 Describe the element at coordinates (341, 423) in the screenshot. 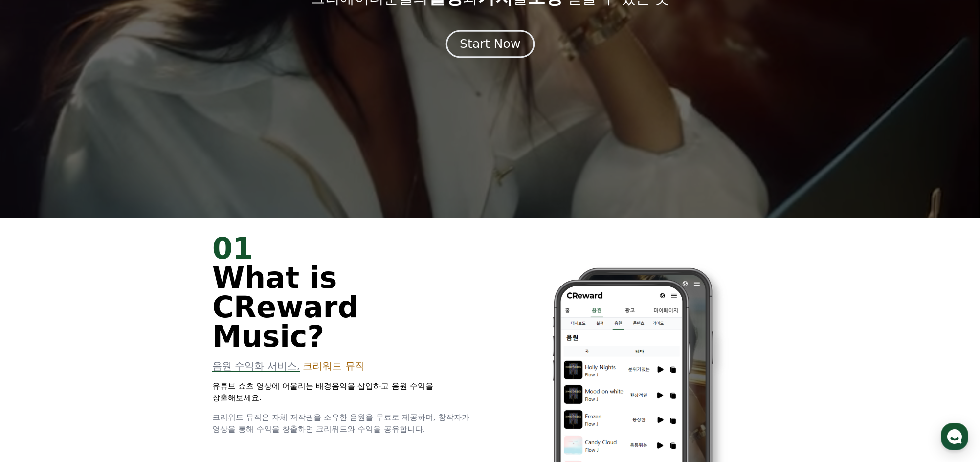

I see `span: 크리워드 뮤직은 자체 저작권을 소유한 음원을 무료로 제공하며, 창작자가 영상을 통해 수익을 창출하면 크리워드와 수익을 공유합니다.` at that location.